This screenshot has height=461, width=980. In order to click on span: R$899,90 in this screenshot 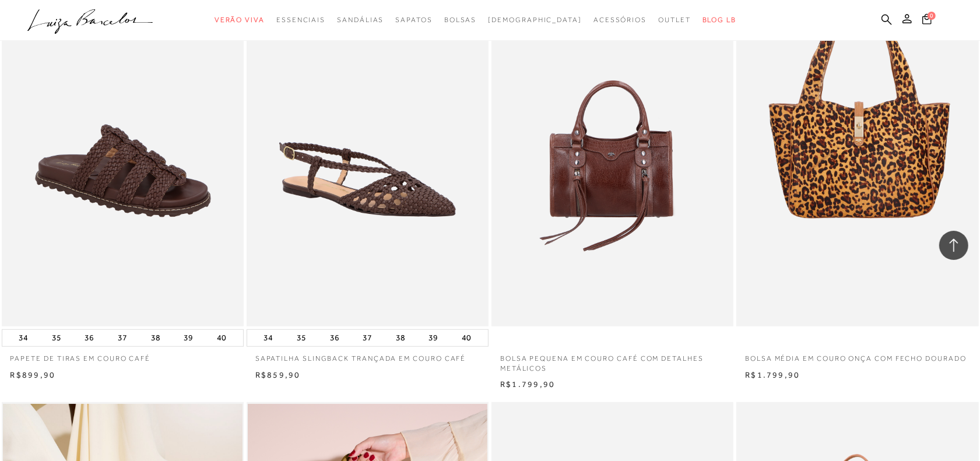, I will do `click(34, 375)`.